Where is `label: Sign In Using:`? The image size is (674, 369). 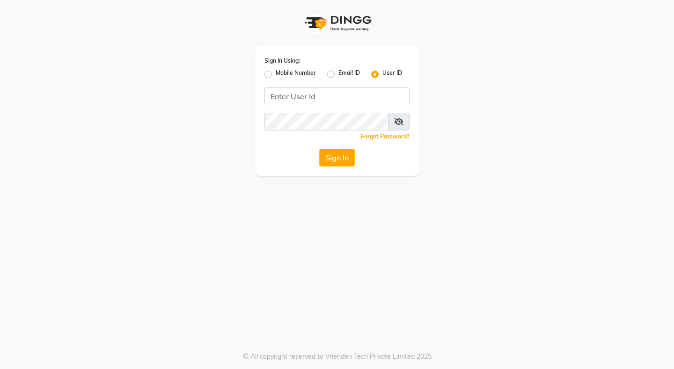 label: Sign In Using: is located at coordinates (282, 61).